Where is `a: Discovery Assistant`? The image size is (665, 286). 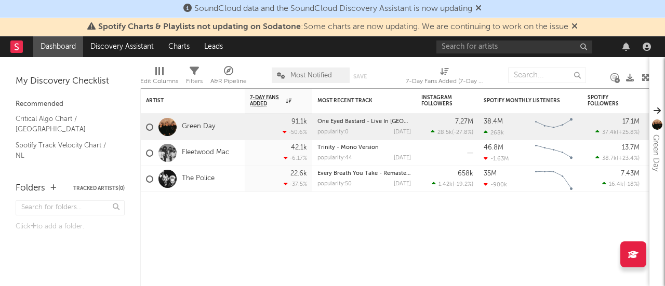 a: Discovery Assistant is located at coordinates (122, 47).